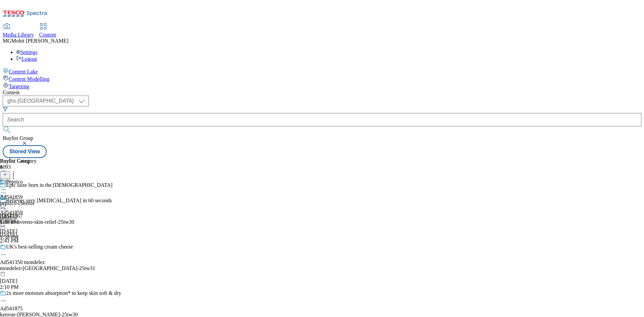  What do you see at coordinates (24, 152) in the screenshot?
I see `button: Stored View` at bounding box center [24, 152].